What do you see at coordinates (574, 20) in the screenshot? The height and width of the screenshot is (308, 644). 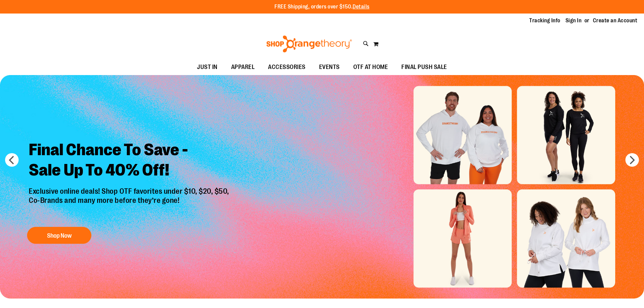 I see `a: Sign In` at bounding box center [574, 20].